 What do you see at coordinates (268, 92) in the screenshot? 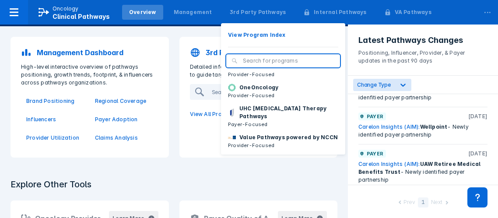
I see `input: Search programs` at bounding box center [268, 92].